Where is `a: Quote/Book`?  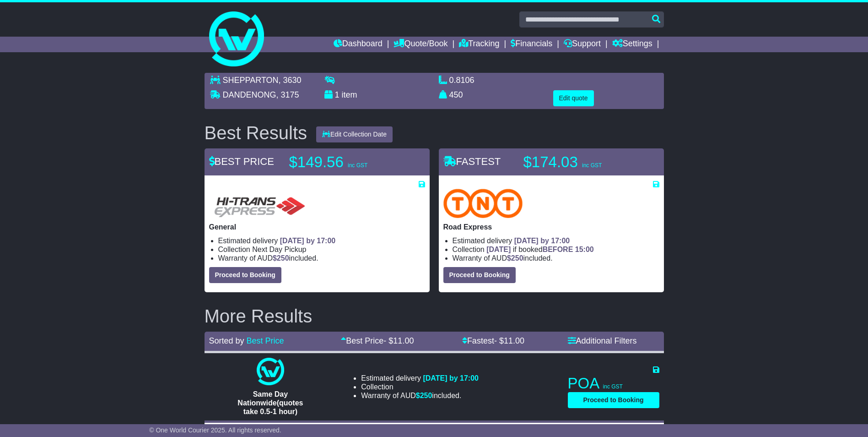 a: Quote/Book is located at coordinates (421, 45).